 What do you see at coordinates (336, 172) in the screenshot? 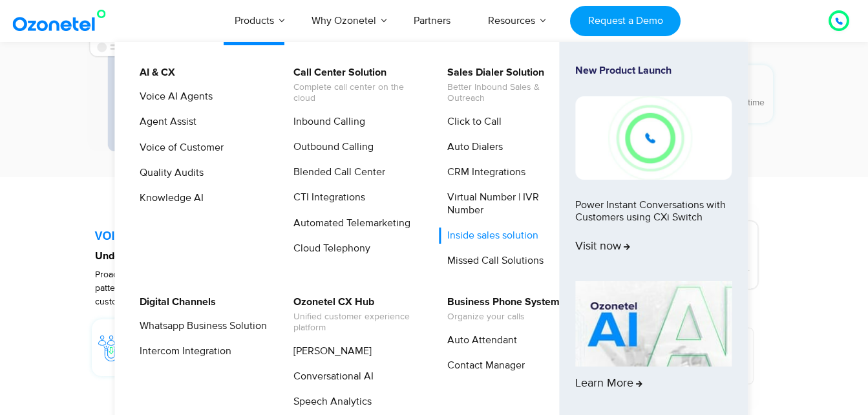
I see `a: Blended Call Center` at bounding box center [336, 172].